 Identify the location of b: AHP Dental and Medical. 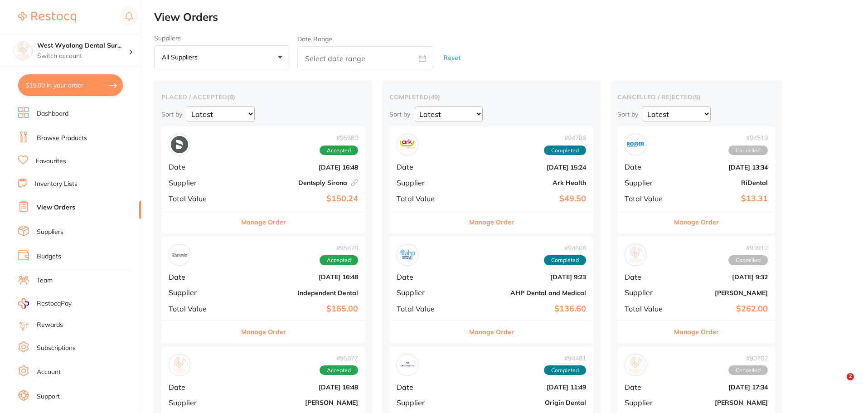
(525, 293).